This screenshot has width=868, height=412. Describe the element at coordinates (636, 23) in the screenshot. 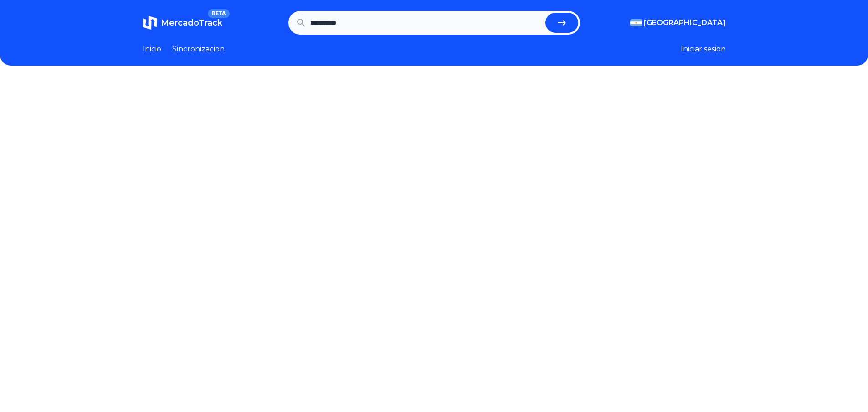

I see `img: Argentina` at that location.